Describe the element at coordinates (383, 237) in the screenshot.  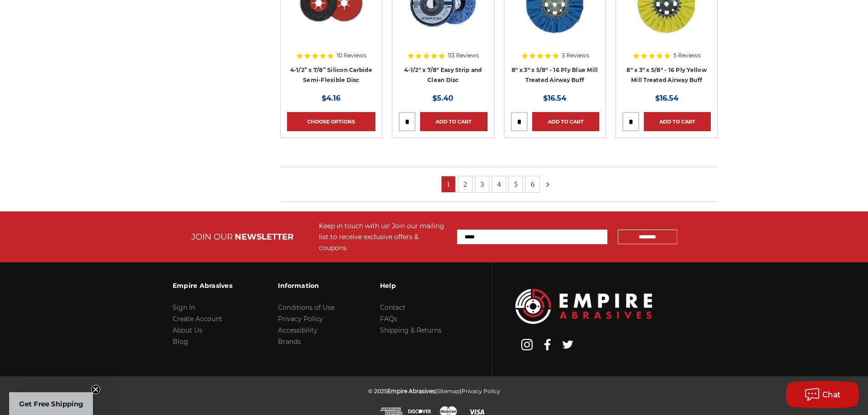
I see `div: Keep in touch with us! Join our mailing list to receive exclusive offers & coupons.` at that location.